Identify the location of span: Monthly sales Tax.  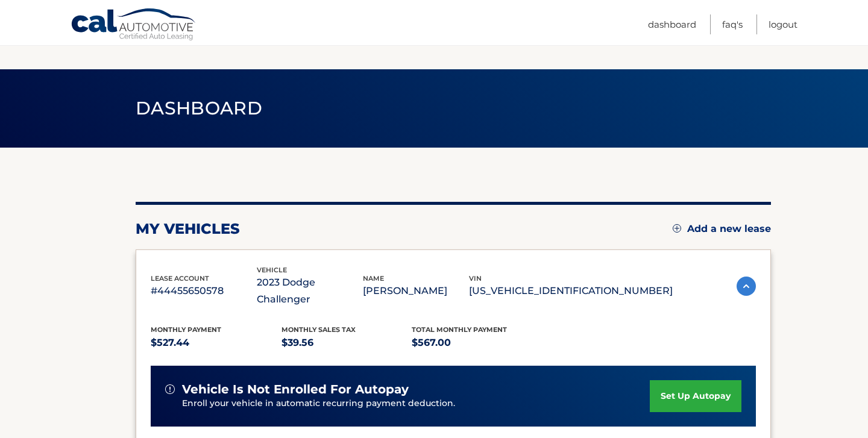
(319, 330).